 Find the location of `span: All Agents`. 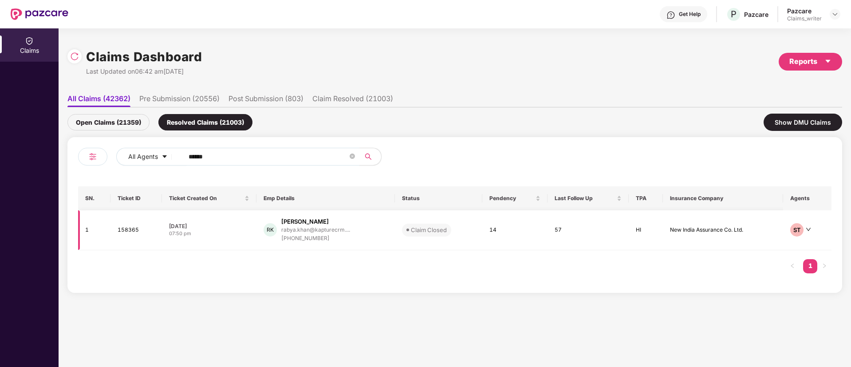

span: All Agents is located at coordinates (143, 157).